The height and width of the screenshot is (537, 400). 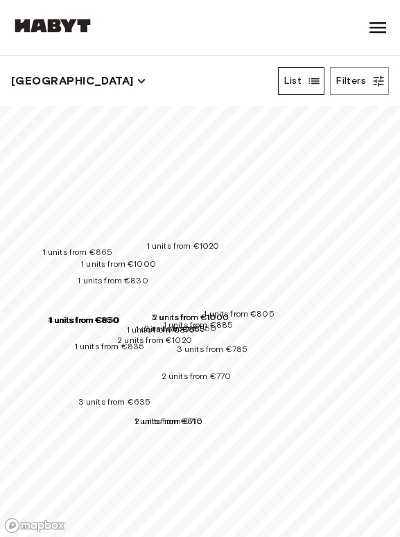 What do you see at coordinates (53, 26) in the screenshot?
I see `img: Habyt` at bounding box center [53, 26].